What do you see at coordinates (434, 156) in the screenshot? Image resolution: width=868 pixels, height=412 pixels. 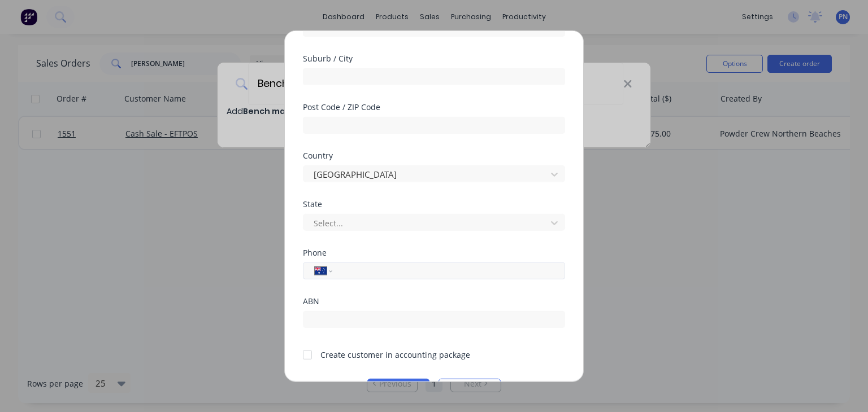 I see `div: Country` at bounding box center [434, 156].